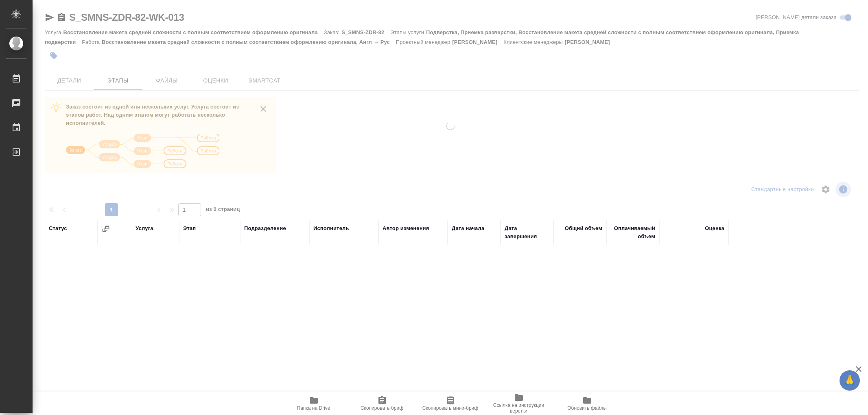  Describe the element at coordinates (519, 403) in the screenshot. I see `button: Ссылка на инструкции верстки` at that location.